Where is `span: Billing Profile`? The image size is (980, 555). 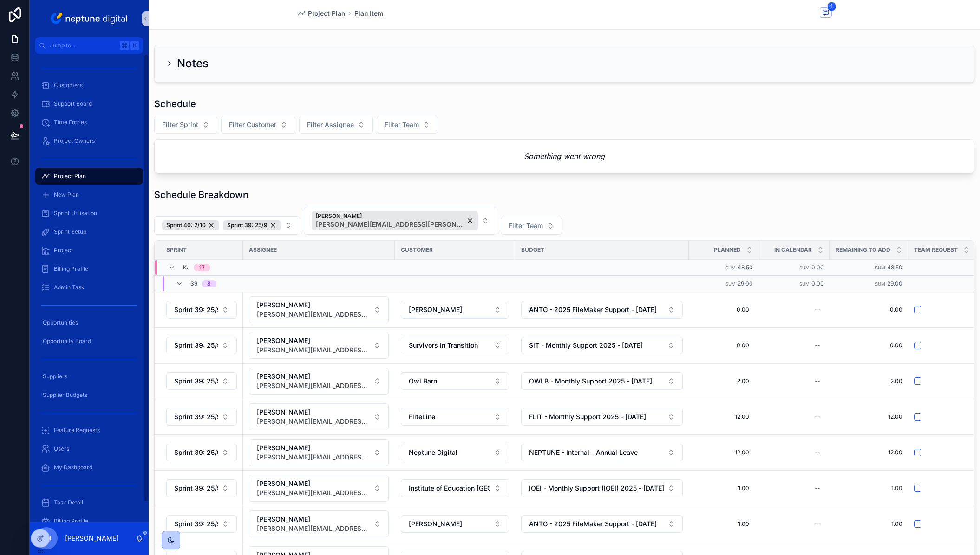 span: Billing Profile is located at coordinates (71, 522).